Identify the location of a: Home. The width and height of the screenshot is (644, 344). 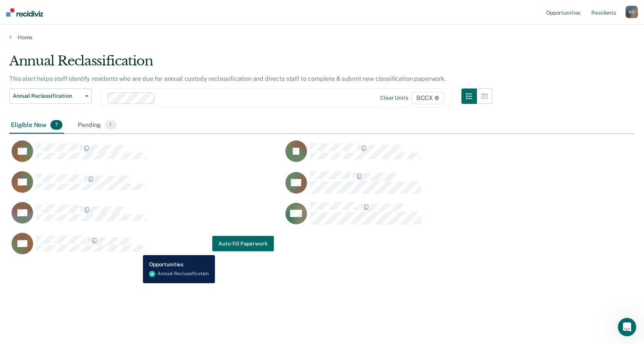
(322, 37).